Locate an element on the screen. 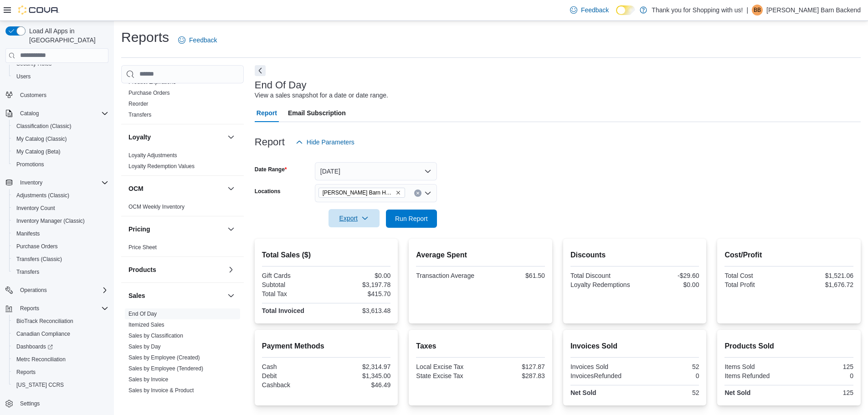 The height and width of the screenshot is (415, 868). button: Classification (Classic) is located at coordinates (61, 126).